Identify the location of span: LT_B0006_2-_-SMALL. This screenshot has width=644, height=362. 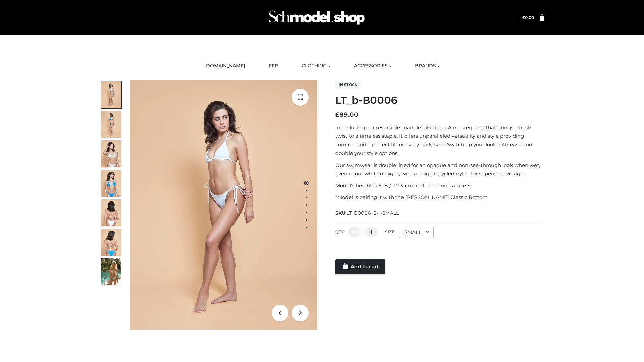
(372, 213).